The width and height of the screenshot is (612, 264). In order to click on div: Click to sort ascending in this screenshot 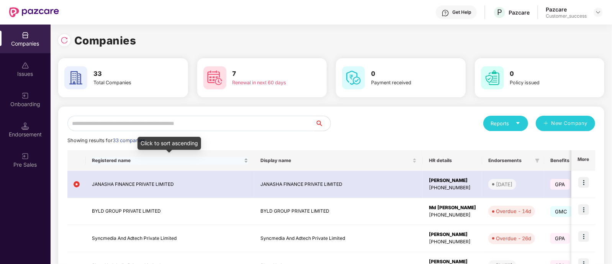, I will do `click(169, 143)`.